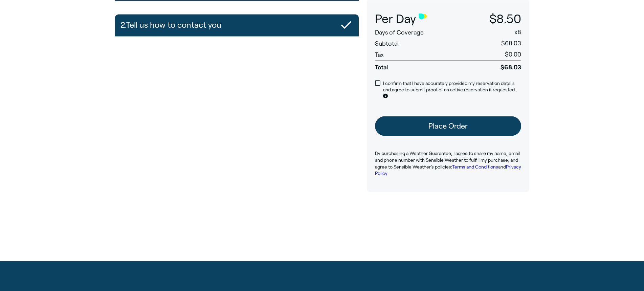 The height and width of the screenshot is (291, 644). Describe the element at coordinates (420, 65) in the screenshot. I see `span: Total` at that location.